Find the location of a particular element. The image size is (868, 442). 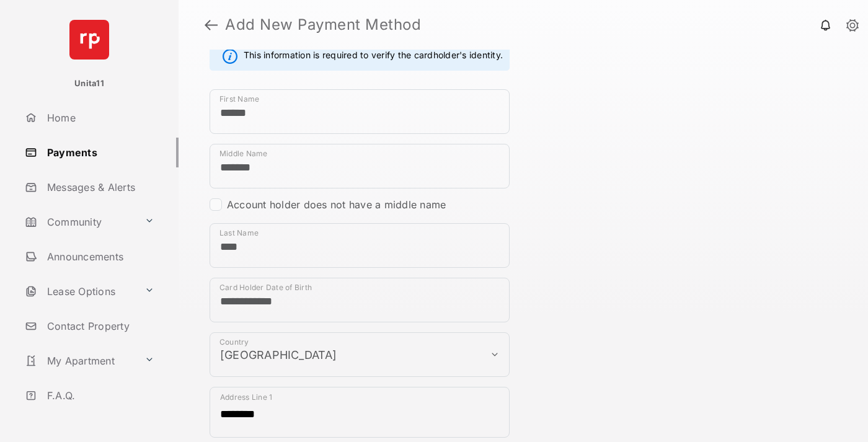

a: My Apartment is located at coordinates (79, 361).